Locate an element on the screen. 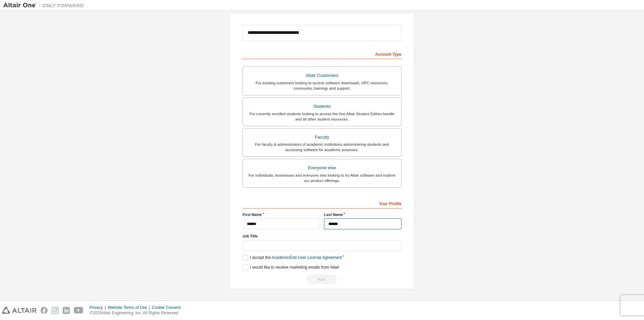 Image resolution: width=644 pixels, height=320 pixels. label: I would like to receive marketing emails from Altair is located at coordinates (291, 267).